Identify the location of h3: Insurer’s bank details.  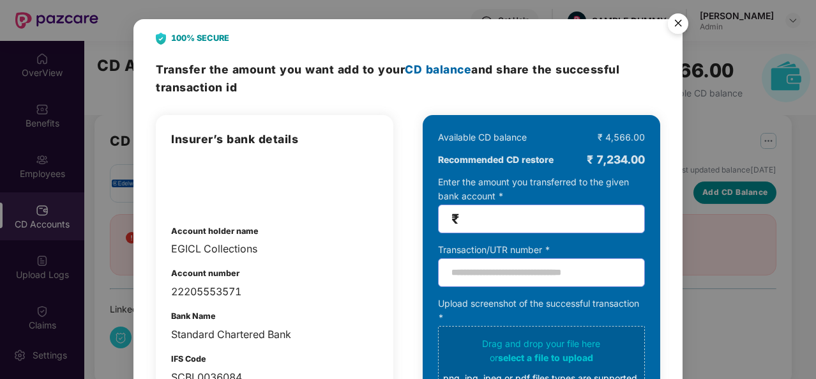
(274, 139).